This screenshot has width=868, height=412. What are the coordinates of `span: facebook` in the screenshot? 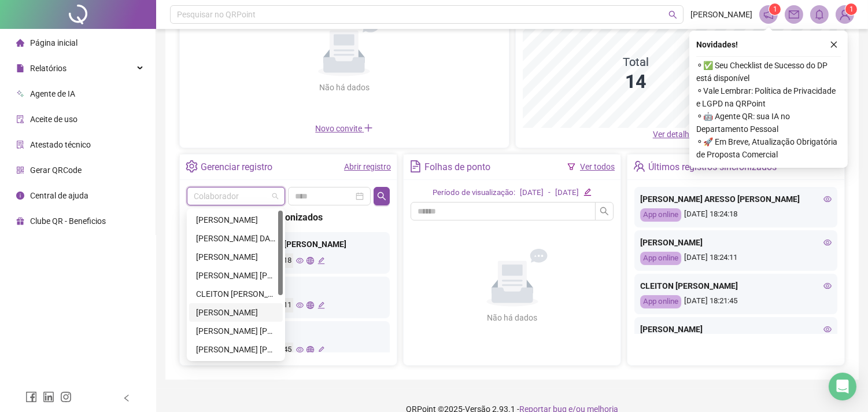 It's located at (31, 397).